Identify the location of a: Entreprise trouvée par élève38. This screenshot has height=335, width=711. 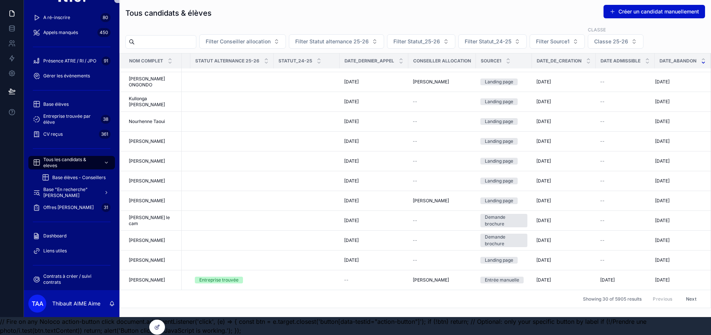
(72, 119).